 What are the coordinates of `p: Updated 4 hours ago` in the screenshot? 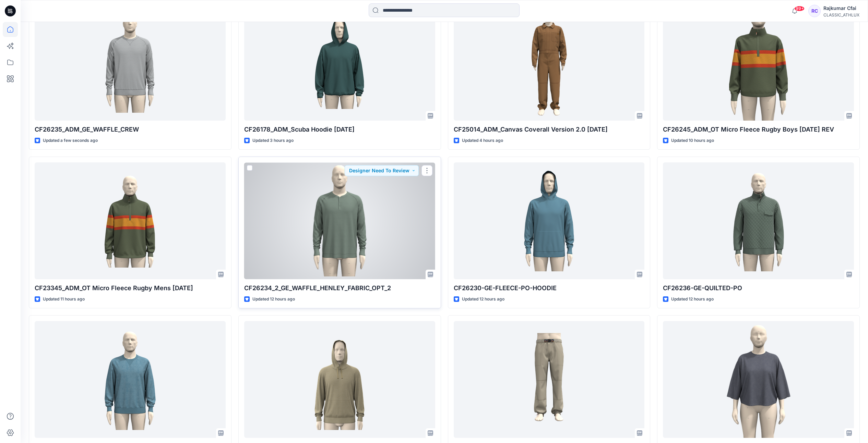 It's located at (483, 140).